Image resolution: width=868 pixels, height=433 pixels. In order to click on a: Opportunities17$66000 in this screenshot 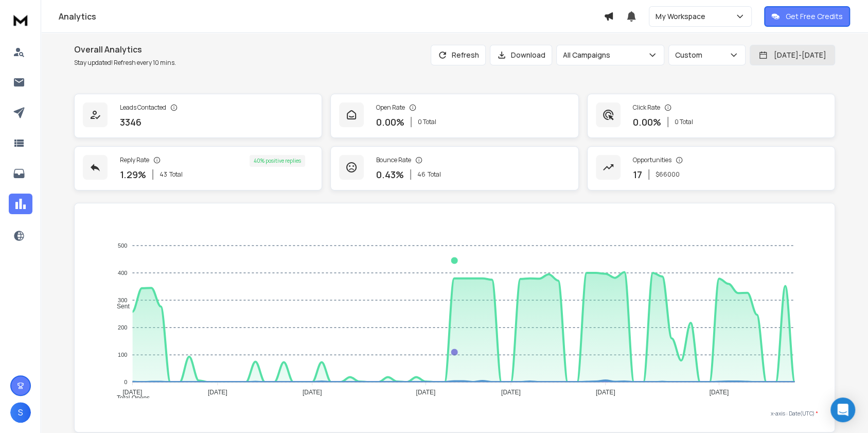, I will do `click(711, 169)`.